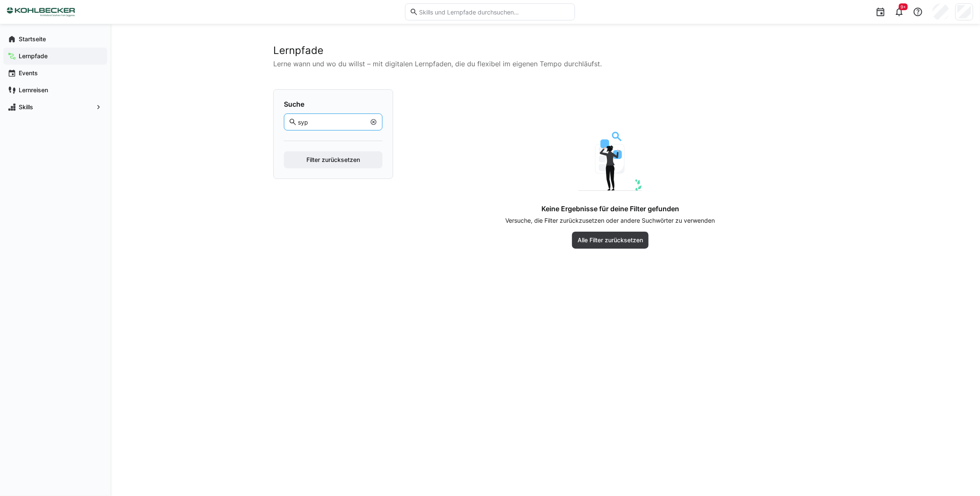 Image resolution: width=980 pixels, height=496 pixels. What do you see at coordinates (903, 7) in the screenshot?
I see `span: 9+` at bounding box center [903, 7].